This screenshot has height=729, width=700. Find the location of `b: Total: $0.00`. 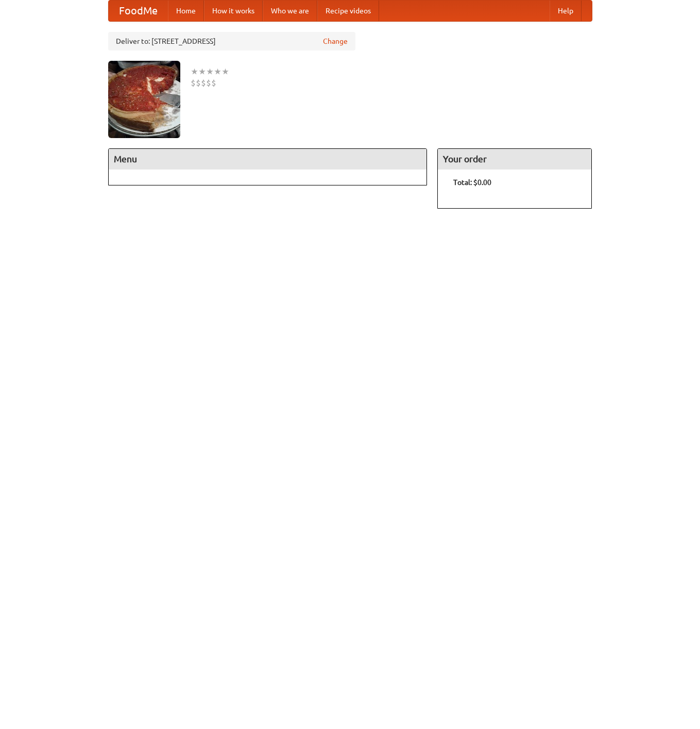

b: Total: $0.00 is located at coordinates (473, 182).